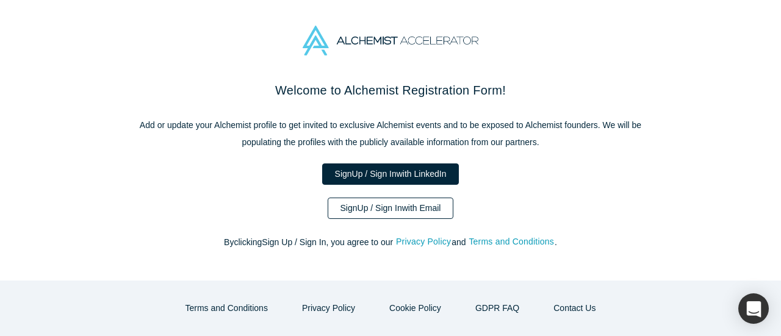 The width and height of the screenshot is (781, 336). What do you see at coordinates (391, 208) in the screenshot?
I see `a: SignUp / Sign Inwith Email` at bounding box center [391, 208].